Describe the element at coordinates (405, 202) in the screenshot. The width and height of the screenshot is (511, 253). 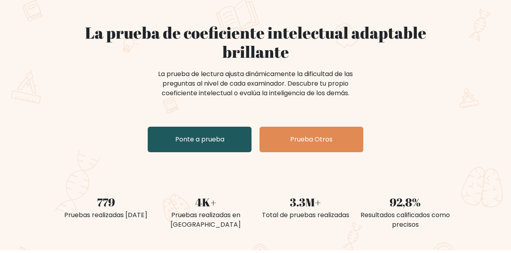
I see `div: 92,8%` at that location.